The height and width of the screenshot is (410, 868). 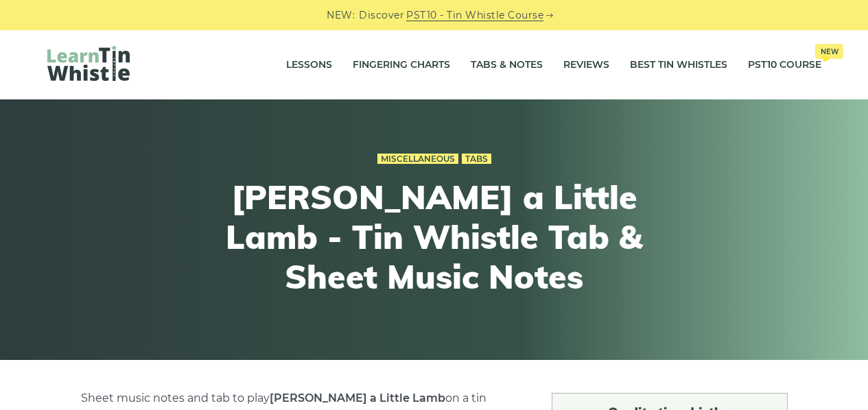 I want to click on a: Miscellaneous, so click(x=418, y=159).